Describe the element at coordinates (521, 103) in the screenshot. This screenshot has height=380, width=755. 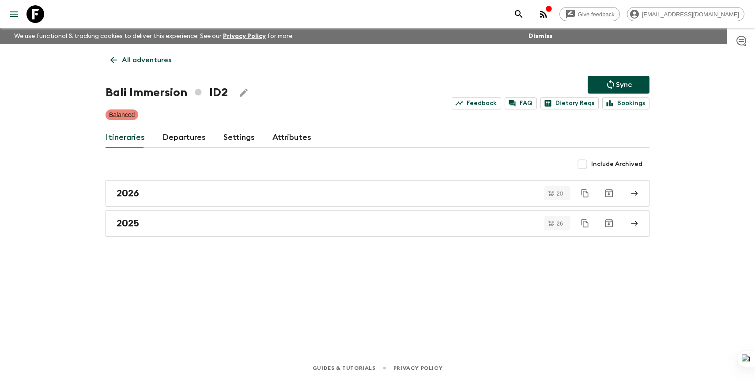
I see `a: FAQ` at that location.